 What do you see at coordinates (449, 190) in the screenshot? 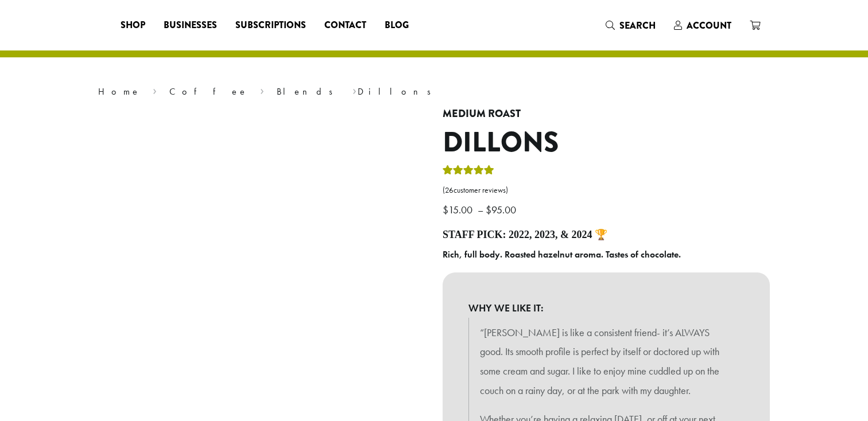
I see `span: 26` at bounding box center [449, 190].